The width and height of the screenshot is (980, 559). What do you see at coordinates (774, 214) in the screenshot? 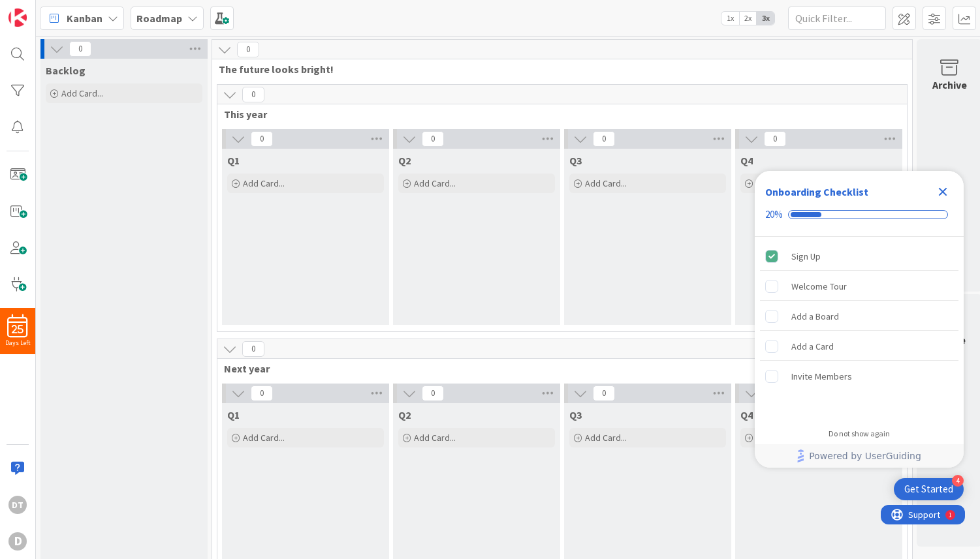
I see `div: 20%` at bounding box center [774, 214].